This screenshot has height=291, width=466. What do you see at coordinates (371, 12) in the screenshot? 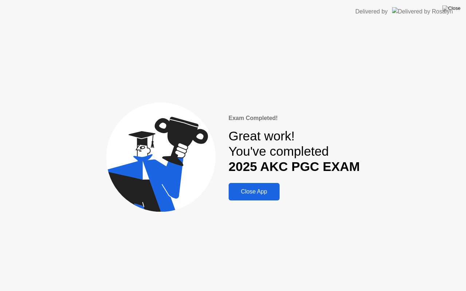
I see `div: Delivered by` at bounding box center [371, 12].